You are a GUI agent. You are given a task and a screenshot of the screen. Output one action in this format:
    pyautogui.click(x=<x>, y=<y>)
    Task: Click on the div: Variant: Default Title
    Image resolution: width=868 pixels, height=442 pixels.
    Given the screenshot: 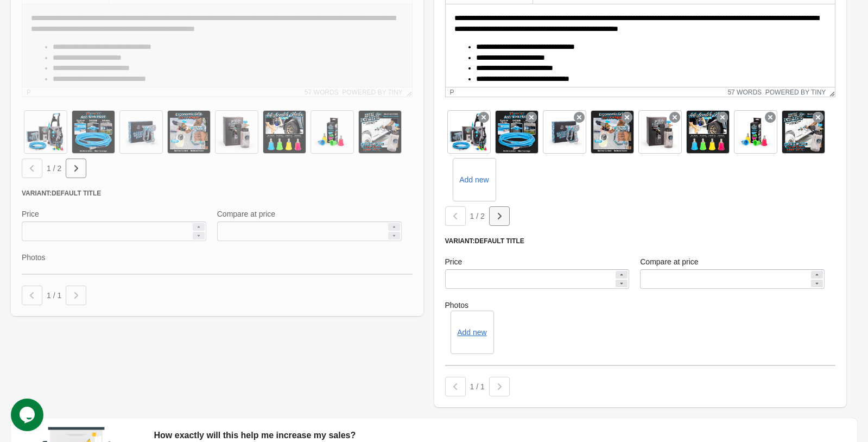 What is the action you would take?
    pyautogui.click(x=641, y=241)
    